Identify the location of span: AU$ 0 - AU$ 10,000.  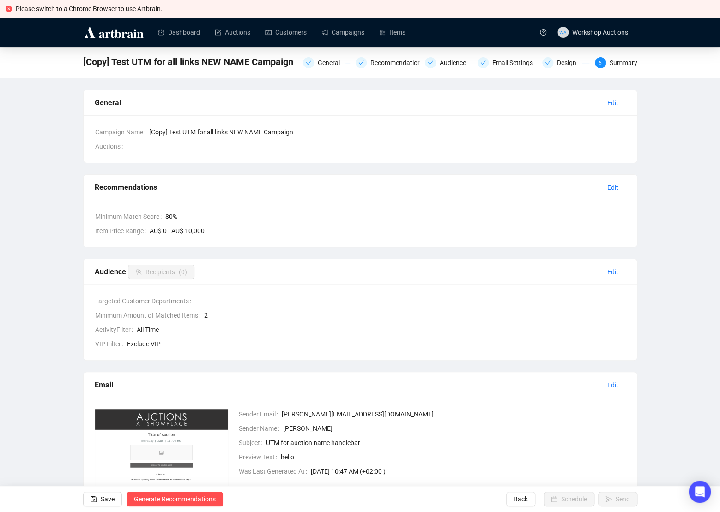
(387, 231).